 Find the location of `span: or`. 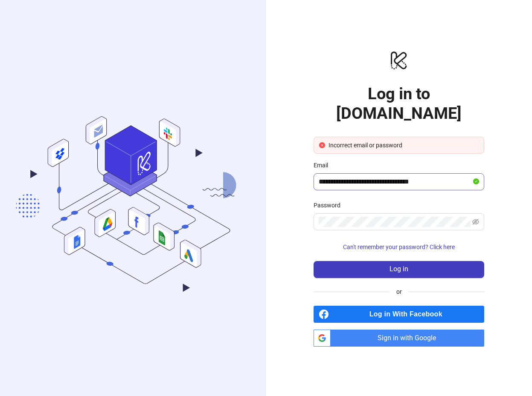

span: or is located at coordinates (399, 292).